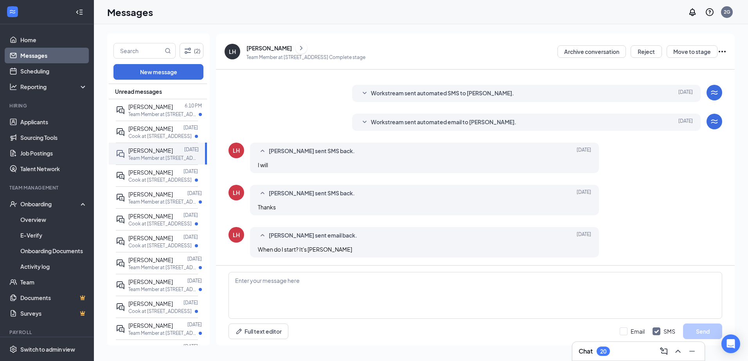 The height and width of the screenshot is (361, 748). What do you see at coordinates (664, 352) in the screenshot?
I see `svg: ComposeMessage` at bounding box center [664, 352].